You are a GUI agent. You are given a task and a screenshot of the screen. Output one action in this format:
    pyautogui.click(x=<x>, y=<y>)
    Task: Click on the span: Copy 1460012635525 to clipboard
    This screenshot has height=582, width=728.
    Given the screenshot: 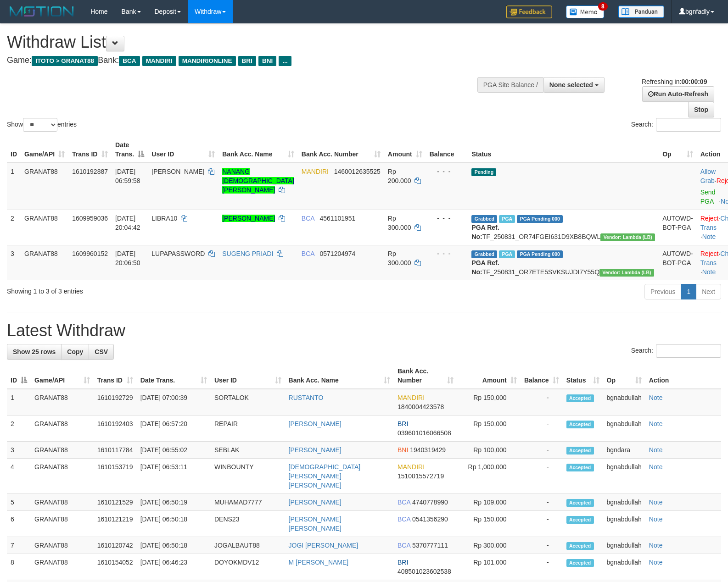 What is the action you would take?
    pyautogui.click(x=357, y=172)
    